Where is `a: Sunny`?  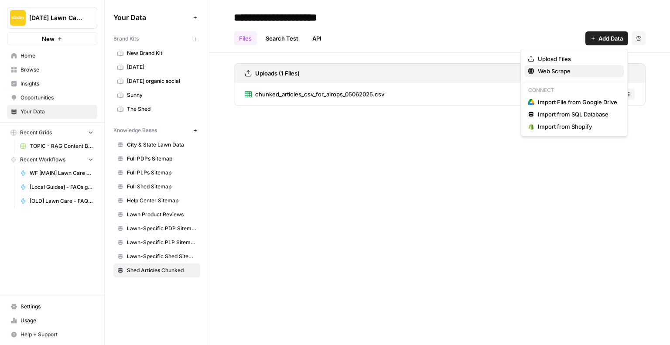
a: Sunny is located at coordinates (157, 95).